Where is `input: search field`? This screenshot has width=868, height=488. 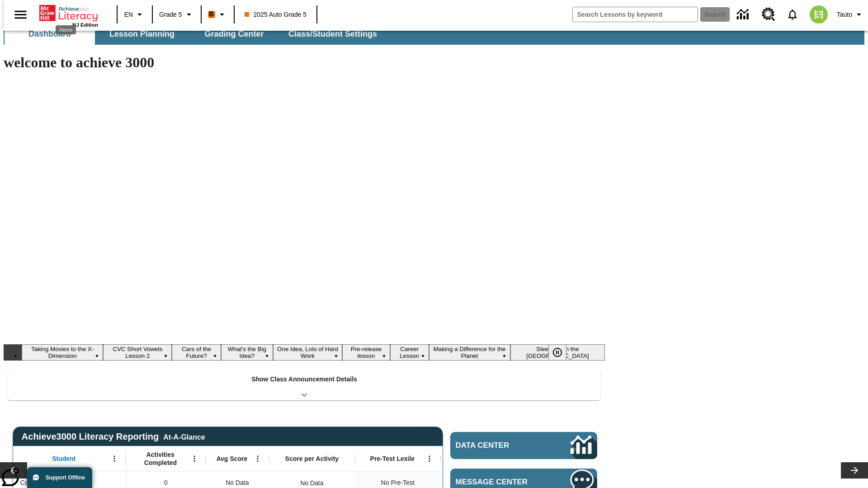
input: search field is located at coordinates (636, 14).